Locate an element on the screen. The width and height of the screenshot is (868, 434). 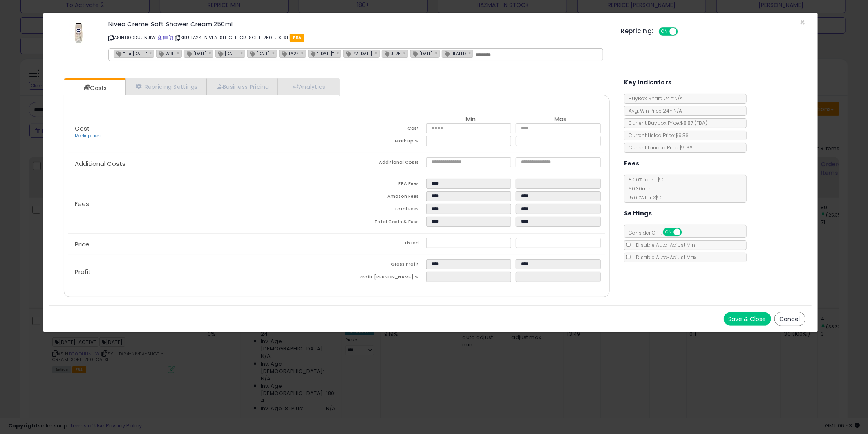
td: Cost is located at coordinates (381, 130).